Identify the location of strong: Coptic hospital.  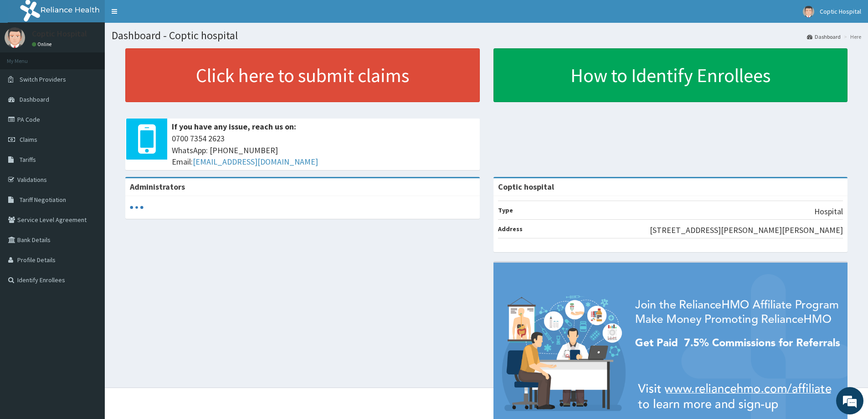
(526, 187).